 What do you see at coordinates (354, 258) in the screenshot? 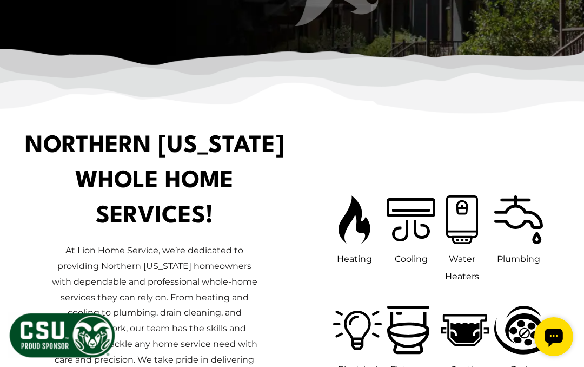
I see `span: Heating` at bounding box center [354, 258].